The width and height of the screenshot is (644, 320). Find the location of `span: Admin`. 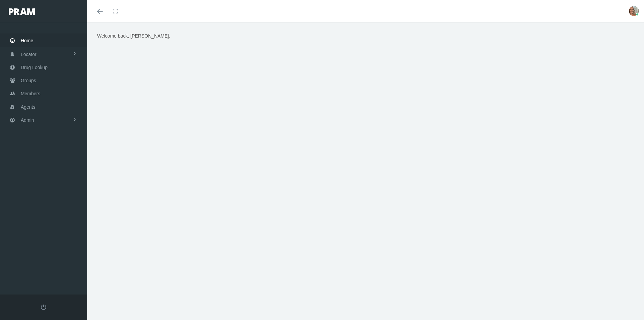

span: Admin is located at coordinates (28, 120).